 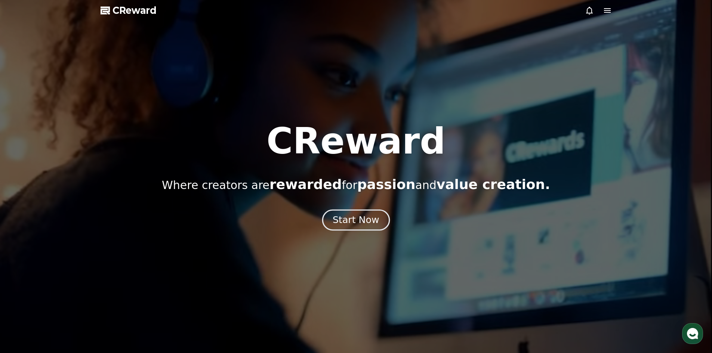 What do you see at coordinates (129, 10) in the screenshot?
I see `a: CReward` at bounding box center [129, 10].